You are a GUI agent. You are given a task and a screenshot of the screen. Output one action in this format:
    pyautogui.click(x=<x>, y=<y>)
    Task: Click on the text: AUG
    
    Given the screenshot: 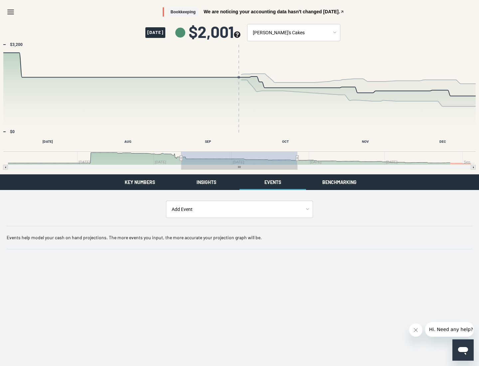 What is the action you would take?
    pyautogui.click(x=128, y=141)
    